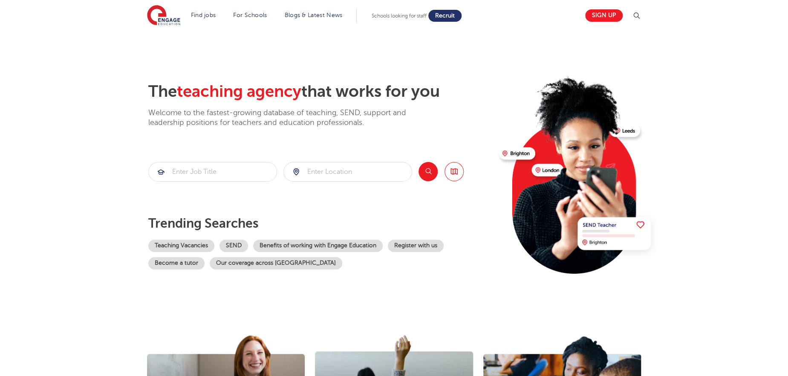 This screenshot has height=376, width=788. What do you see at coordinates (320, 92) in the screenshot?
I see `h2: The that works for you` at bounding box center [320, 92].